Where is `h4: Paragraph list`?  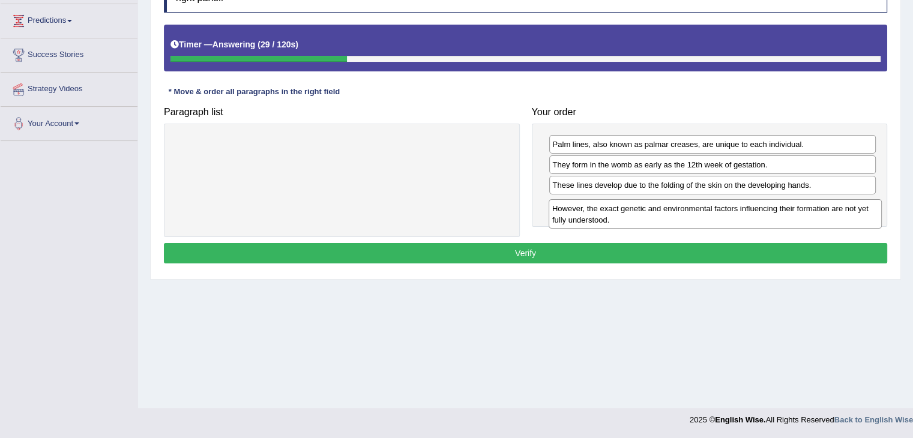
h4: Paragraph list is located at coordinates (342, 112).